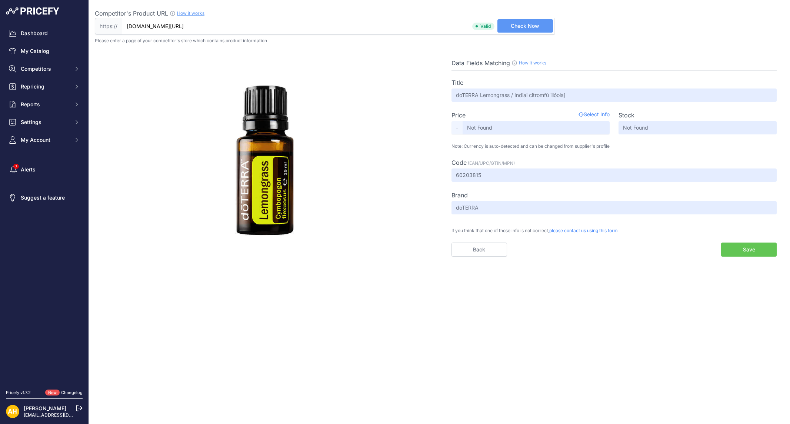  Describe the element at coordinates (18, 392) in the screenshot. I see `div: Pricefy v1.7.2` at that location.